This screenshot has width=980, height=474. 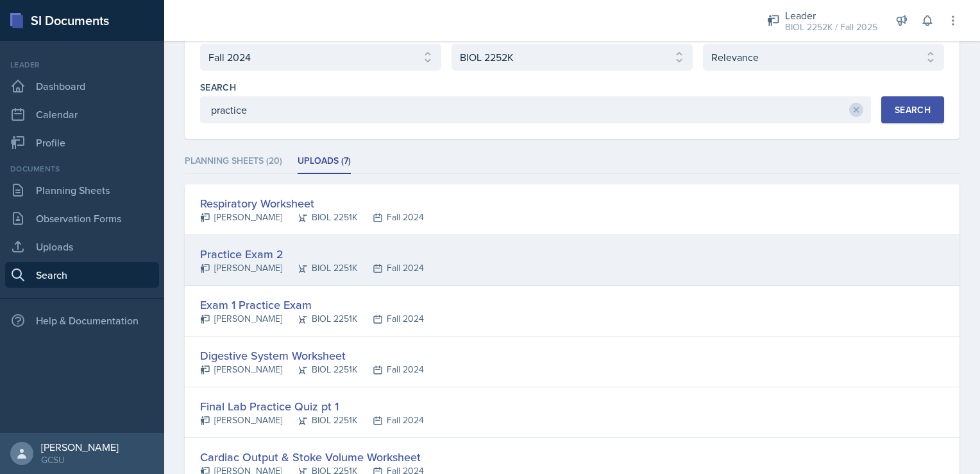 I want to click on a: Observation Forms, so click(x=82, y=218).